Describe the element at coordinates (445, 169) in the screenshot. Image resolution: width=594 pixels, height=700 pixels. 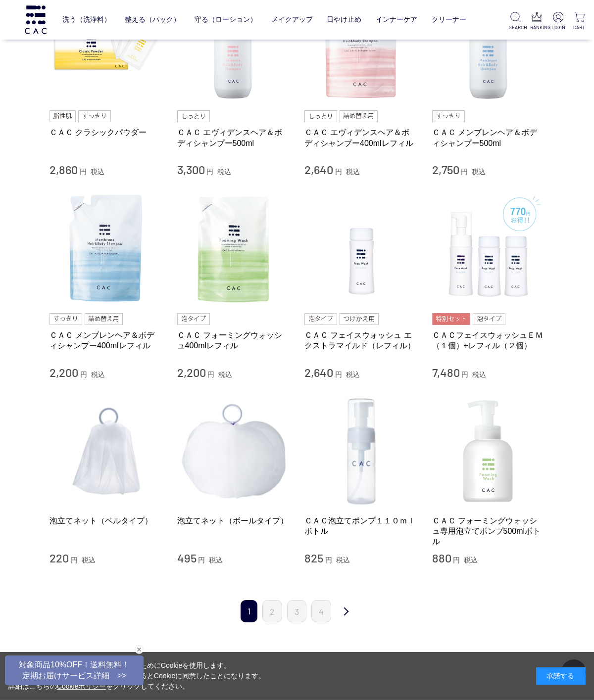
I see `span: 2,750` at that location.